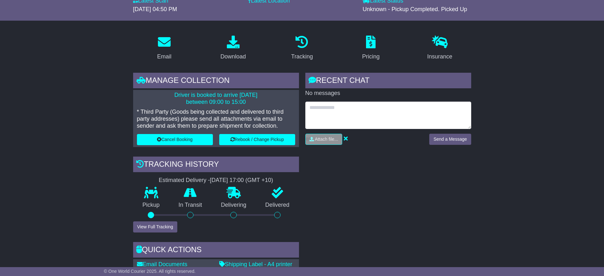 The width and height of the screenshot is (604, 276). What do you see at coordinates (440, 48) in the screenshot?
I see `a: Insurance` at bounding box center [440, 48].